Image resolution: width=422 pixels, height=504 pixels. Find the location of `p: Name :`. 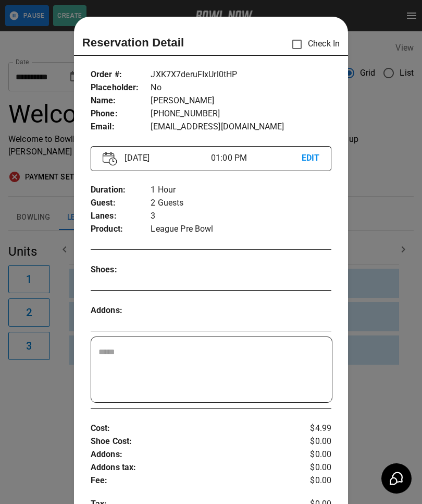

p: Name : is located at coordinates (121, 101).